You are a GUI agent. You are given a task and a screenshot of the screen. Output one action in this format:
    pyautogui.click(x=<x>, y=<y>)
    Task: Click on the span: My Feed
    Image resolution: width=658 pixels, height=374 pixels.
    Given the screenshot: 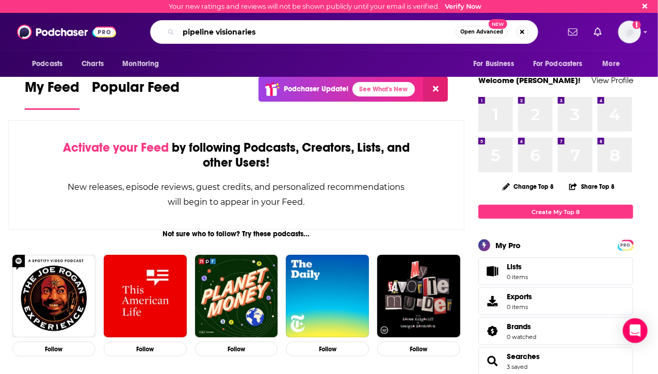 What is the action you would take?
    pyautogui.click(x=52, y=90)
    